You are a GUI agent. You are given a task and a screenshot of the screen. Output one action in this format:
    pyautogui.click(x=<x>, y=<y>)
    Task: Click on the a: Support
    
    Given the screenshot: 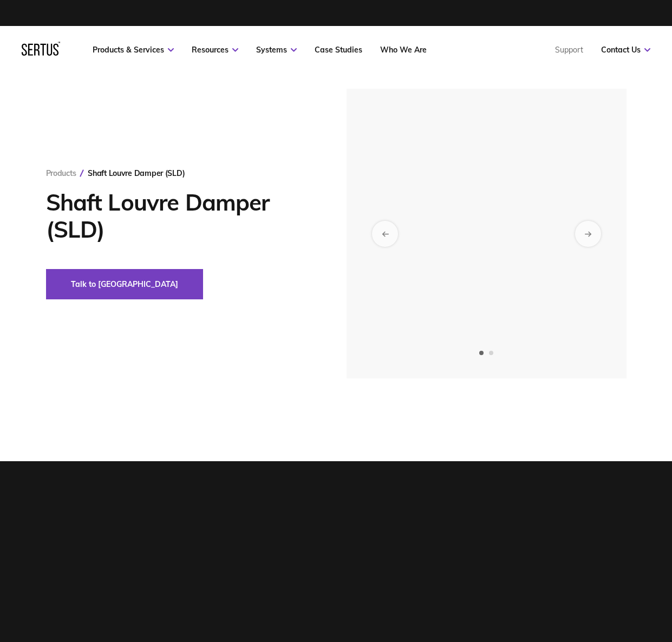 What is the action you would take?
    pyautogui.click(x=569, y=50)
    